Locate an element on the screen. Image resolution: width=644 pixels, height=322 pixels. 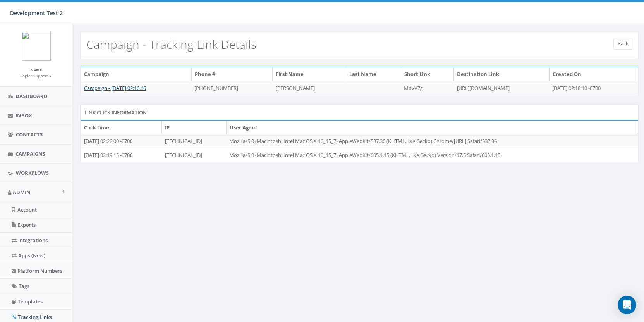
span: Campaigns is located at coordinates (30, 154).